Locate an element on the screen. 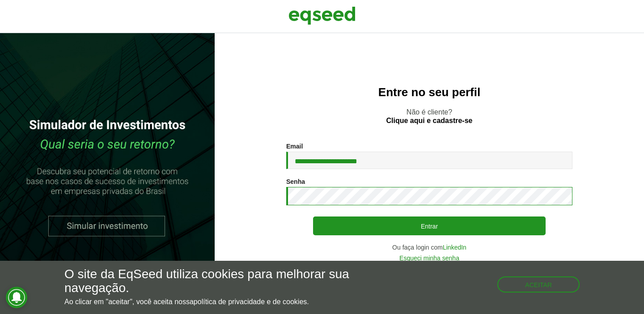  h2: Entre no seu perfil is located at coordinates (430, 92).